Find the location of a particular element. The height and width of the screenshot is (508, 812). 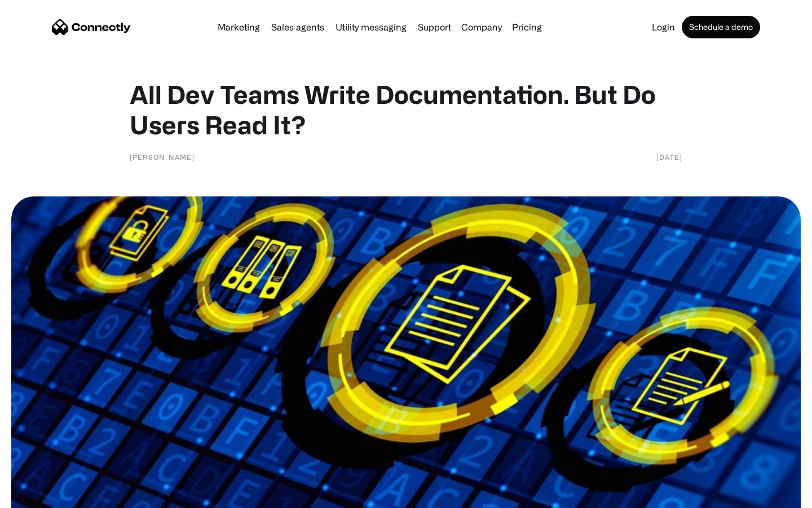

a: Support is located at coordinates (434, 27).